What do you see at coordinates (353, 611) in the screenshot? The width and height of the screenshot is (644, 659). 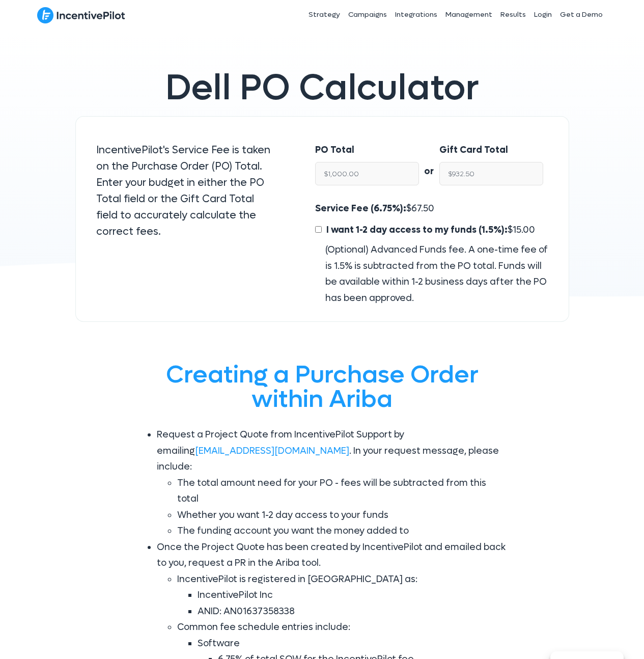 I see `li: ANID: AN01637358338` at bounding box center [353, 611].